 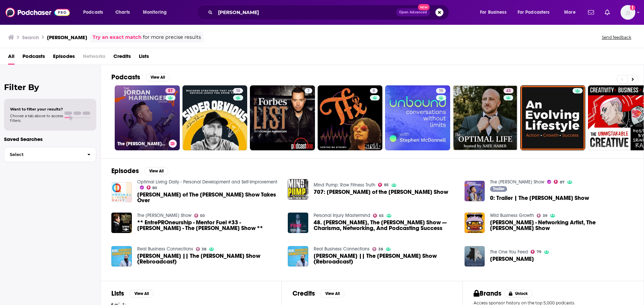 I want to click on span: Choose a tab above to access filters., so click(x=36, y=118).